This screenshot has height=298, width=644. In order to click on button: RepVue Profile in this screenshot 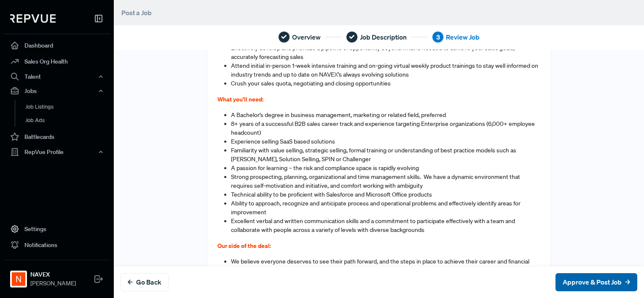, I will do `click(57, 152)`.